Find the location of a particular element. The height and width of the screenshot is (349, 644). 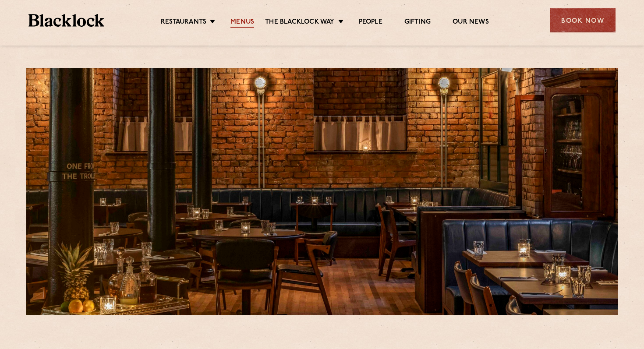

img: BL_Textured_Logo-footer-cropped.svg is located at coordinates (66, 20).